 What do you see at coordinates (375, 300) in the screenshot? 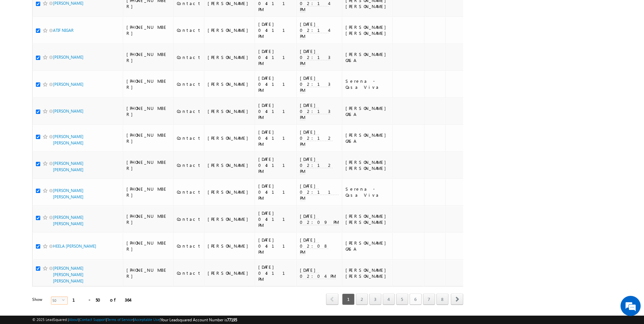
I see `a: 3` at bounding box center [375, 300].